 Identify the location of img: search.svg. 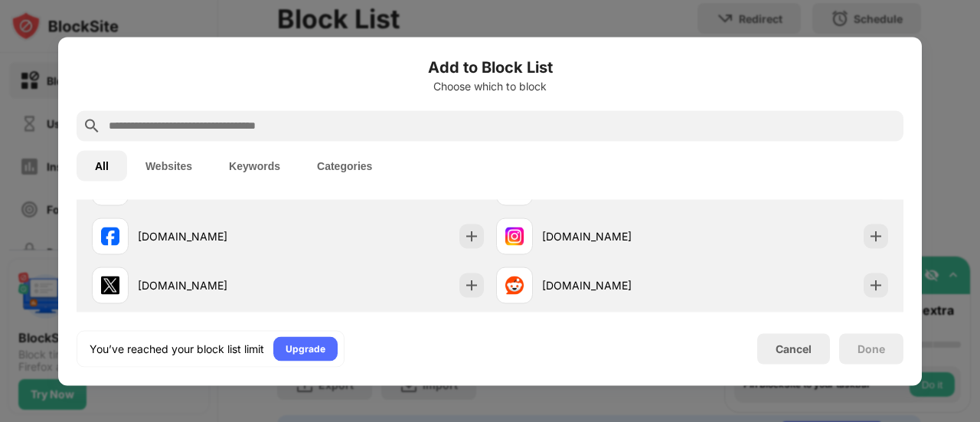
(92, 126).